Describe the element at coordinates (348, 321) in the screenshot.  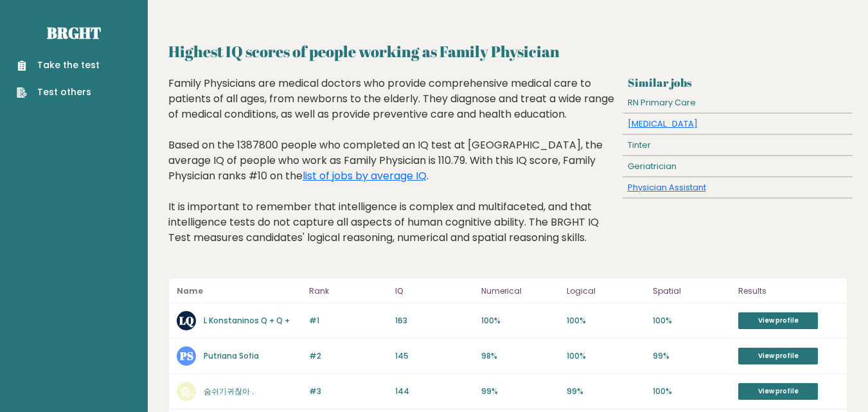
I see `p: #1` at that location.